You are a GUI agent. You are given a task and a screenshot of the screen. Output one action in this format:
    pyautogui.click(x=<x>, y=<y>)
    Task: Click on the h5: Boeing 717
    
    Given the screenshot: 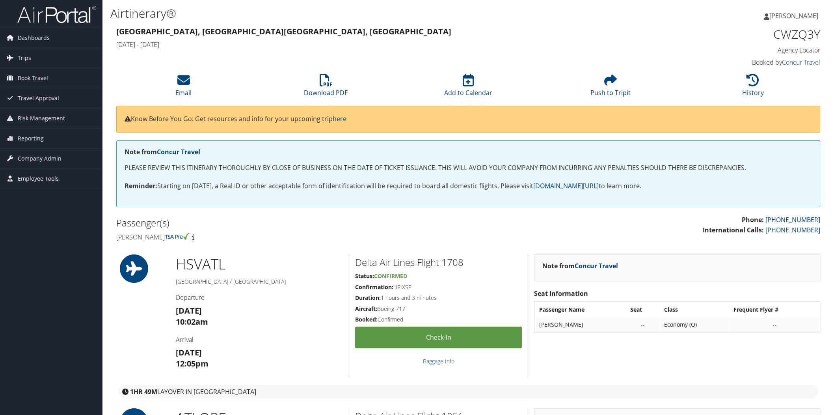 What is the action you would take?
    pyautogui.click(x=439, y=309)
    